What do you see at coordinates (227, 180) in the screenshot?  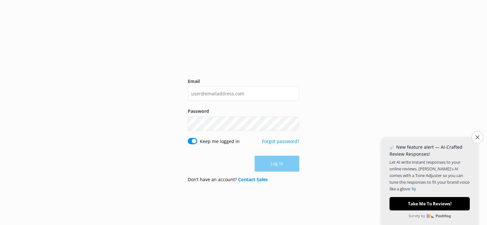 I see `p: Don’t have an account?` at bounding box center [227, 180].